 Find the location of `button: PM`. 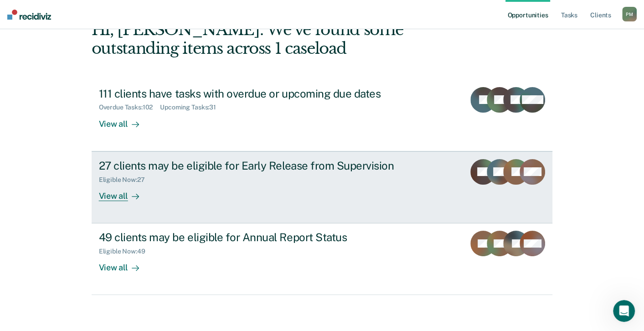

button: PM is located at coordinates (630, 14).